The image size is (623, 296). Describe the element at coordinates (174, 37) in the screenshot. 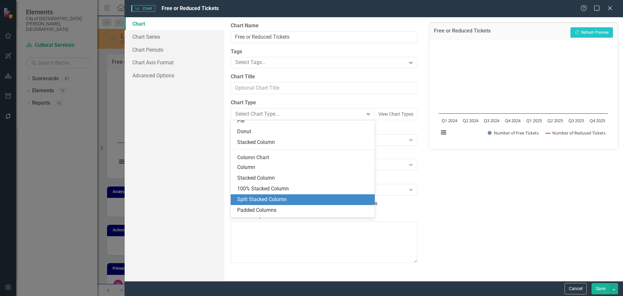

I see `a: Chart Series` at that location.